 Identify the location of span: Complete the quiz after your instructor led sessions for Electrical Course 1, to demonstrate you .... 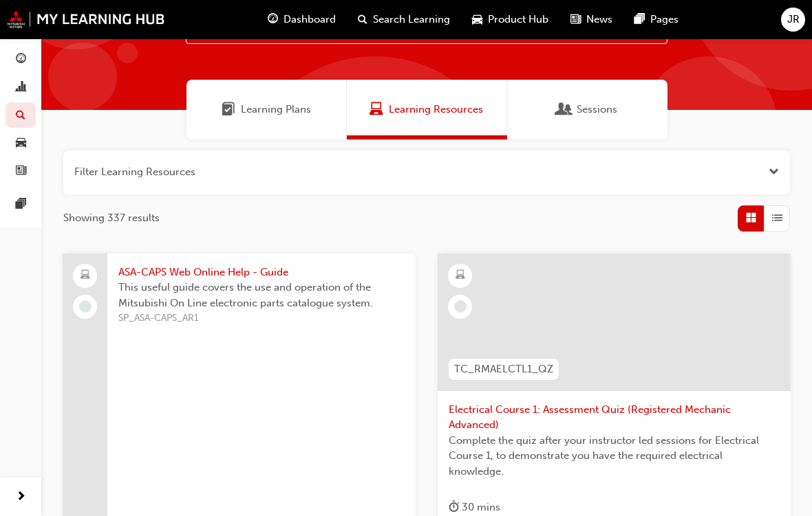
(614, 457).